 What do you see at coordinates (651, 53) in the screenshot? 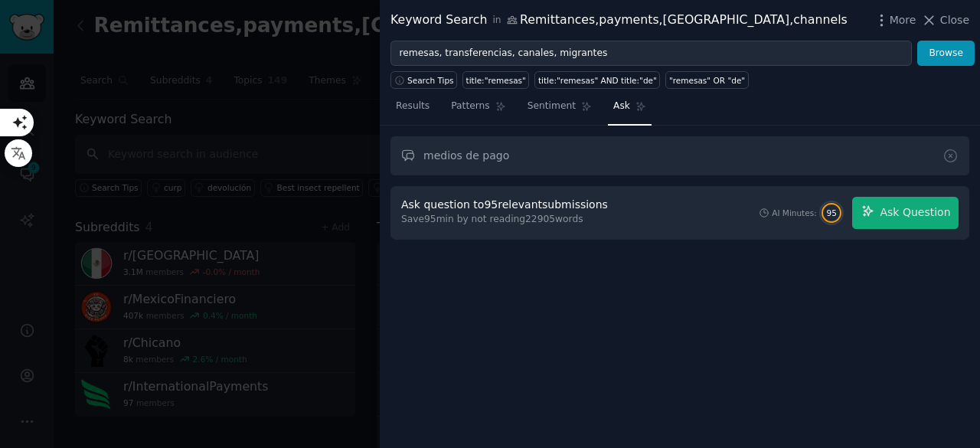
I see `input: Try a keyword related to your business` at bounding box center [651, 53].